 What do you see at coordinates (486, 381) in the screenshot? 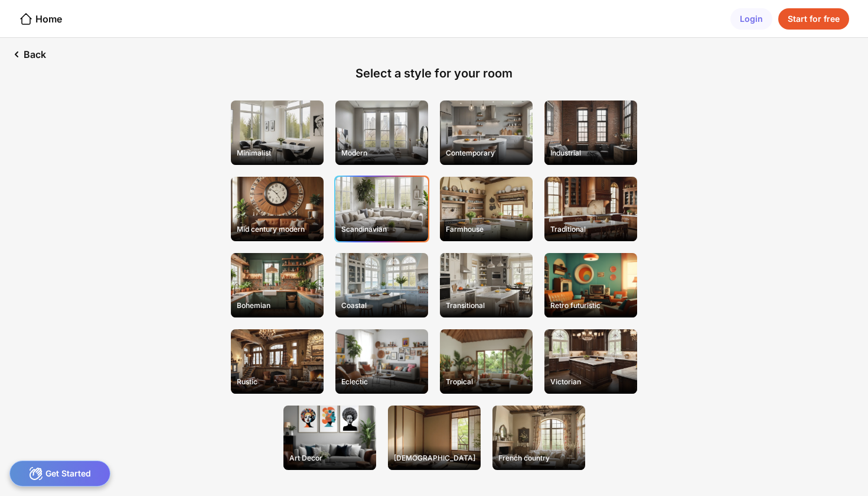
I see `div: Tropical` at bounding box center [486, 381].